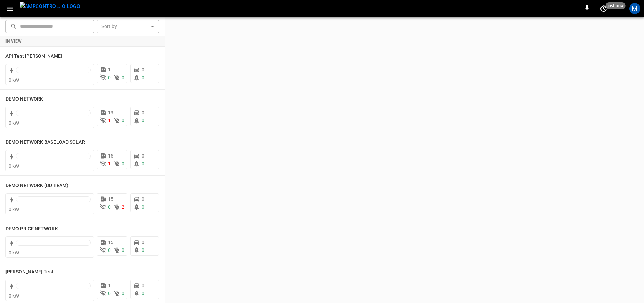 This screenshot has width=644, height=303. What do you see at coordinates (34, 57) in the screenshot?
I see `h6: API Test Jonas` at bounding box center [34, 57].